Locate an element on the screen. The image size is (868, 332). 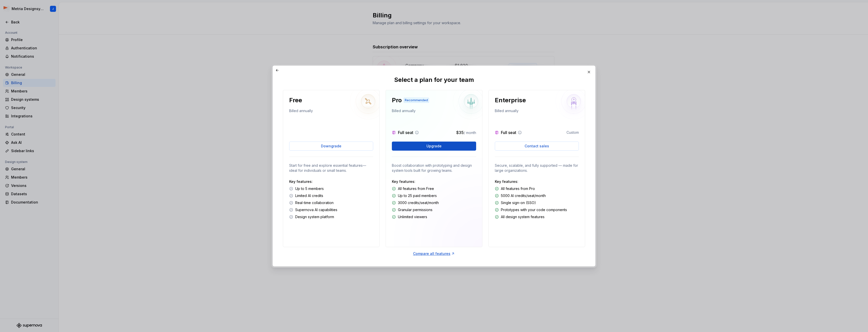
p: All features from Free is located at coordinates (416, 189).